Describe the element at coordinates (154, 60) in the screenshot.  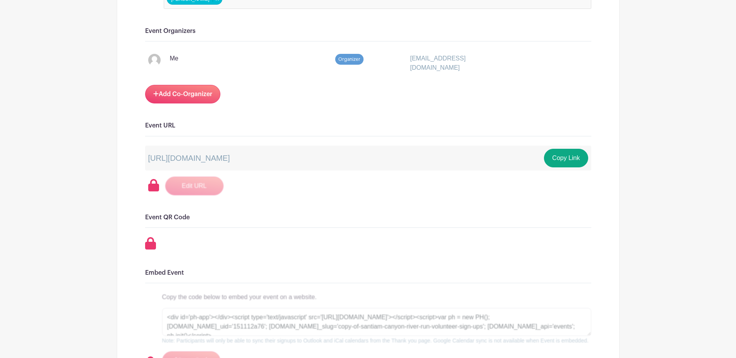
I see `img: default-ce2991bfa6775e67f084385cd625a349d9dcbb7a52a09fb2fda1e96e2d18dcdb.png` at that location.